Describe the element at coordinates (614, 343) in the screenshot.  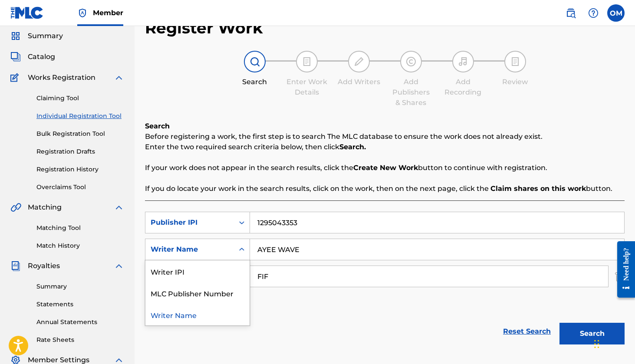
I see `div: Chat Widget` at that location.